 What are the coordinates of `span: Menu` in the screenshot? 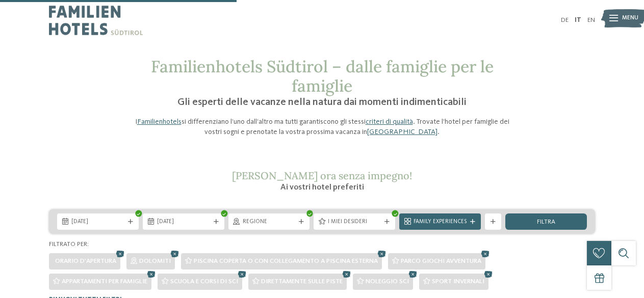 It's located at (630, 18).